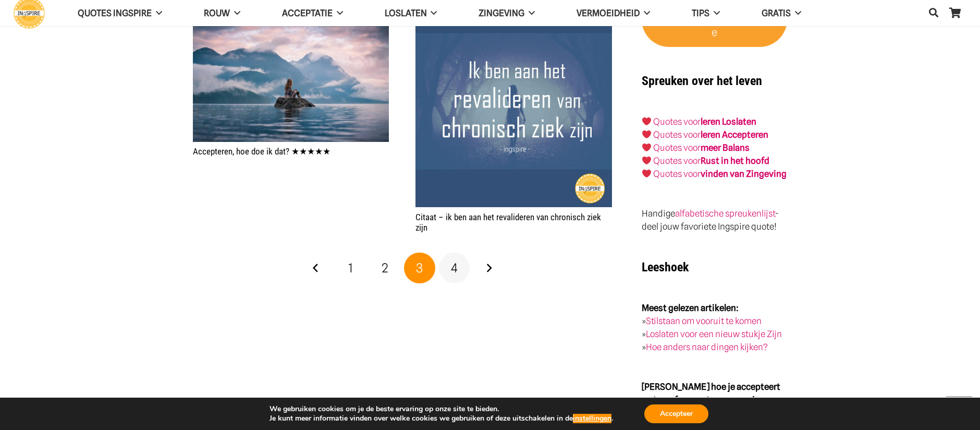 This screenshot has height=430, width=980. What do you see at coordinates (351, 268) in the screenshot?
I see `a: Pagina 1` at bounding box center [351, 268].